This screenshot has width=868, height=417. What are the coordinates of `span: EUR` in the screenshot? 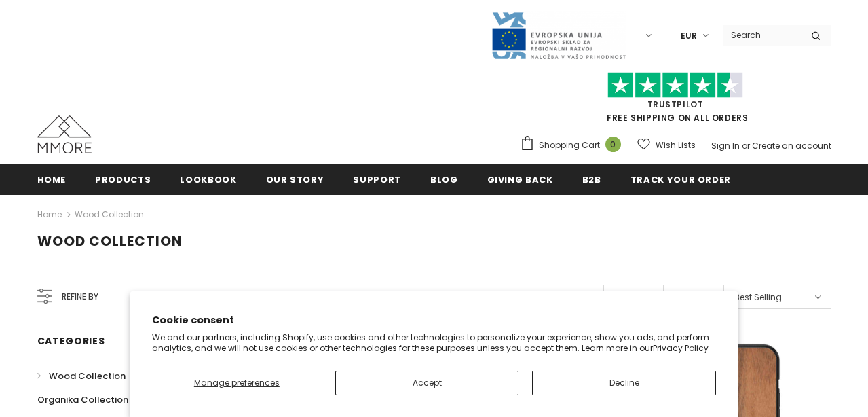 It's located at (689, 36).